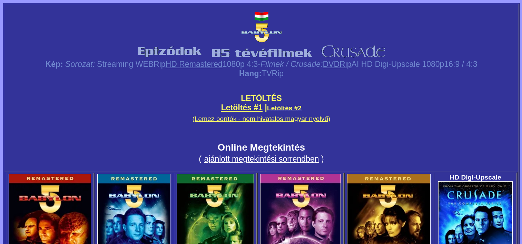 The height and width of the screenshot is (244, 522). I want to click on span: HD Digi-Upscale, so click(475, 177).